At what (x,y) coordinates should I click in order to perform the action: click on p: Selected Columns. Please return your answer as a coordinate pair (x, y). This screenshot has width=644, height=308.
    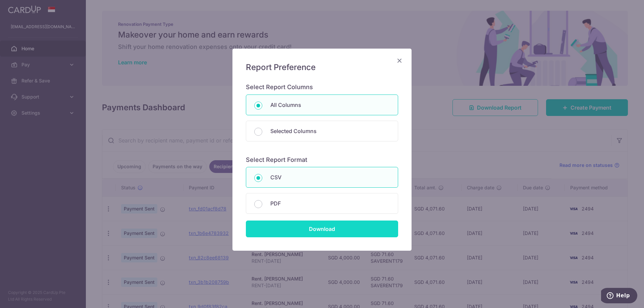
    Looking at the image, I should click on (330, 131).